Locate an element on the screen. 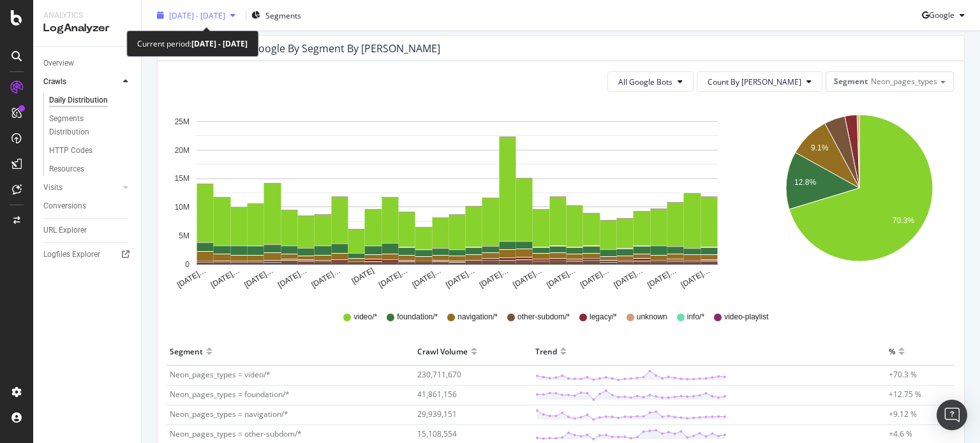 Image resolution: width=980 pixels, height=443 pixels. span: 15,108,554 is located at coordinates (437, 433).